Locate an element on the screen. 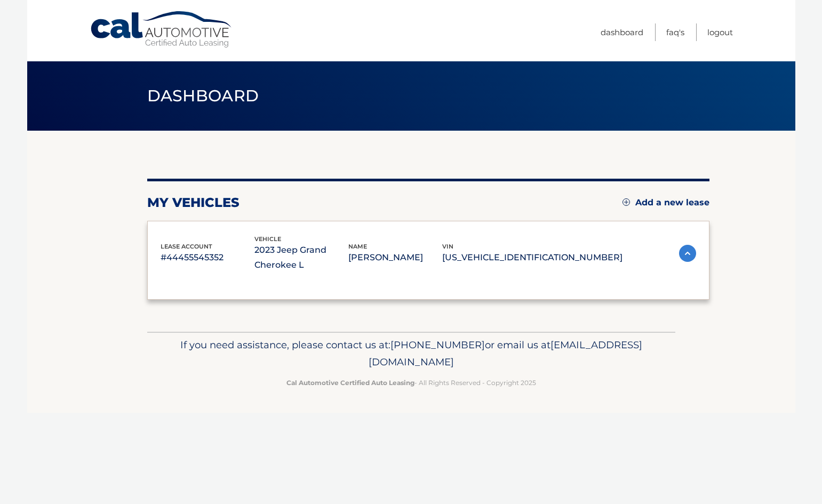  a: Logout is located at coordinates (721, 32).